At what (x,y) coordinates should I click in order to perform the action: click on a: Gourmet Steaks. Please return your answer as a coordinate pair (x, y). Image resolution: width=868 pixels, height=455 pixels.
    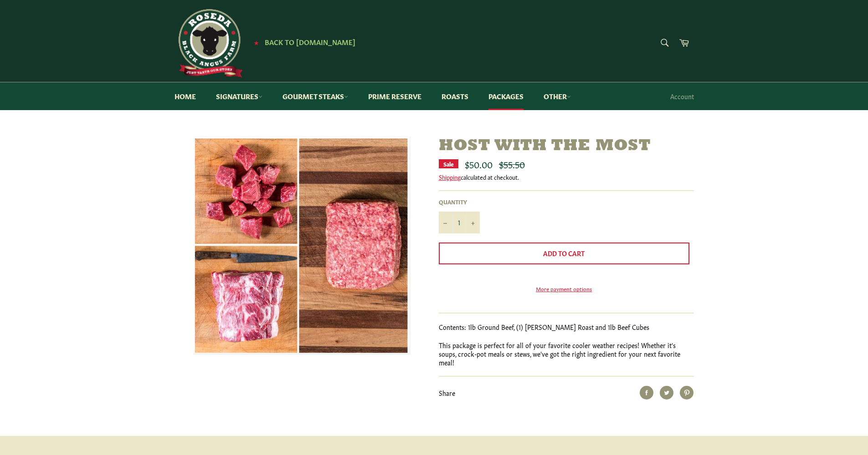
    Looking at the image, I should click on (315, 96).